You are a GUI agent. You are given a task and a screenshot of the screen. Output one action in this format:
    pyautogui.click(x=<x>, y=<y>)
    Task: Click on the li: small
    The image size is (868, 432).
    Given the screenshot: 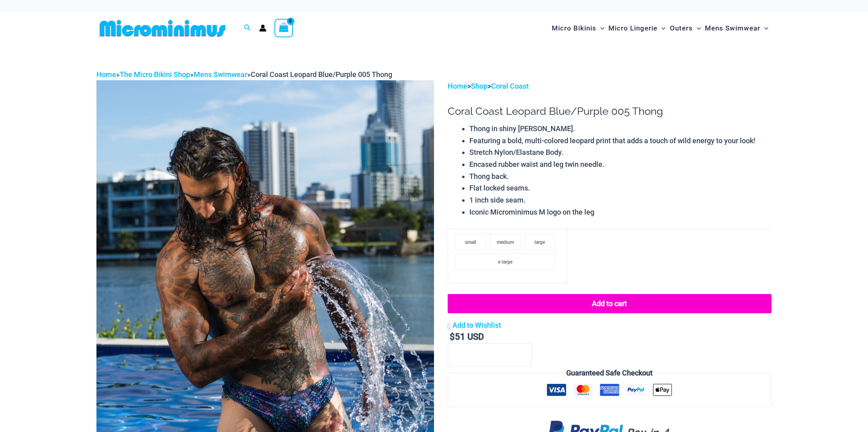 What is the action you would take?
    pyautogui.click(x=471, y=242)
    